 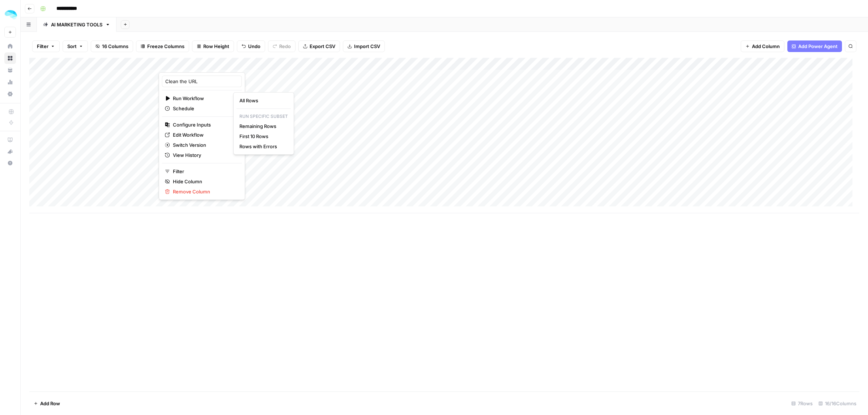 What do you see at coordinates (264, 117) in the screenshot?
I see `p: Run Specific Subset` at bounding box center [264, 117].